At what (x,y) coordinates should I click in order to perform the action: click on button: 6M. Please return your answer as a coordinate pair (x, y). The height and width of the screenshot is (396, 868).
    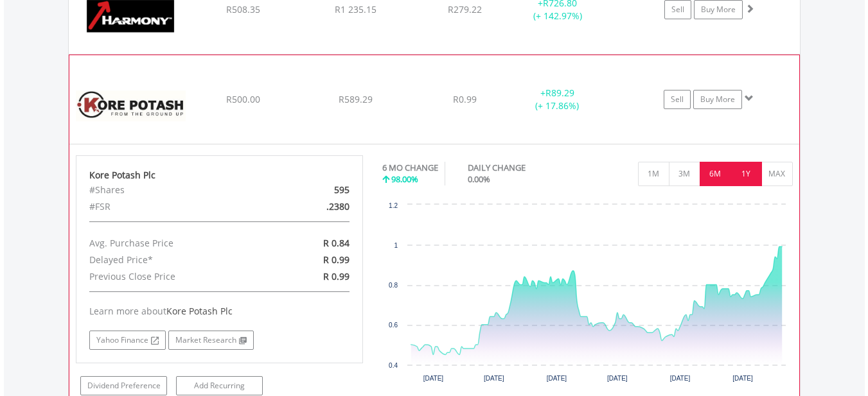
    Looking at the image, I should click on (715, 174).